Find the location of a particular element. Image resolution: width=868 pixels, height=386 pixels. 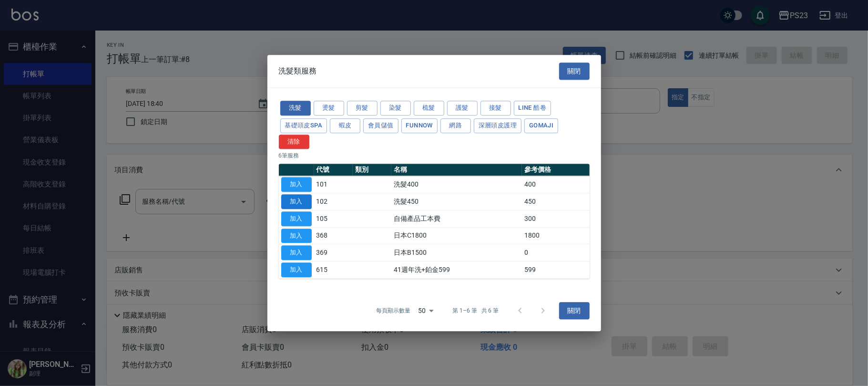

th: 參考價格 is located at coordinates (555, 170).